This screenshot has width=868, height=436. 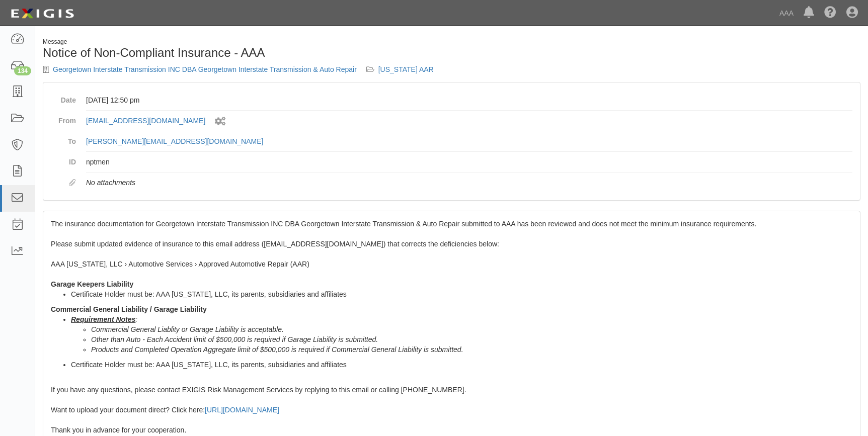 I want to click on dt: From, so click(x=63, y=118).